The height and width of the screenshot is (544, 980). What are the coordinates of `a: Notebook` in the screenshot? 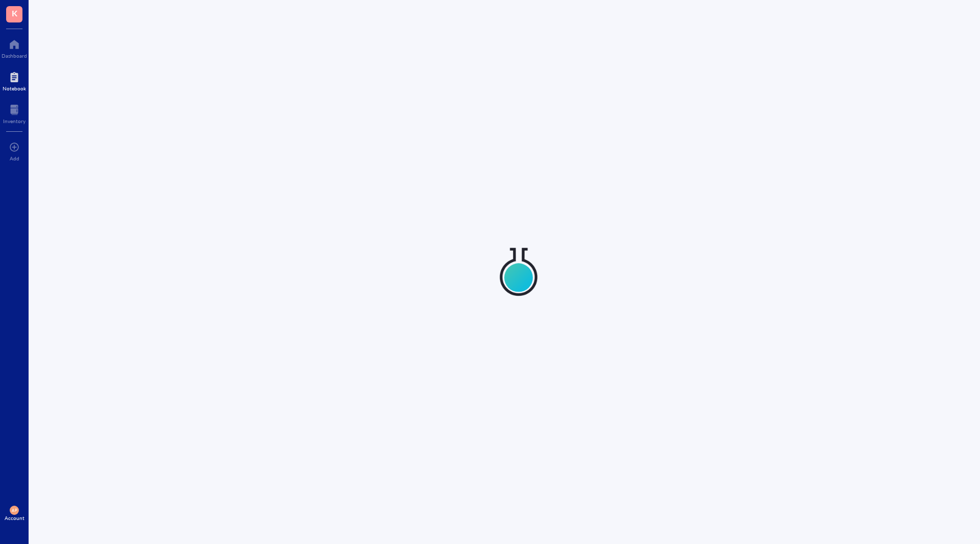 It's located at (14, 80).